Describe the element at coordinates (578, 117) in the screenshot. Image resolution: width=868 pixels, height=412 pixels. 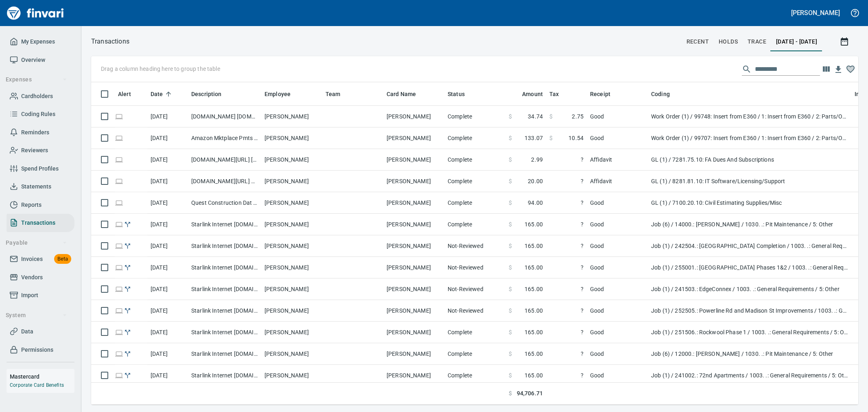
I see `span: 2.75` at that location.